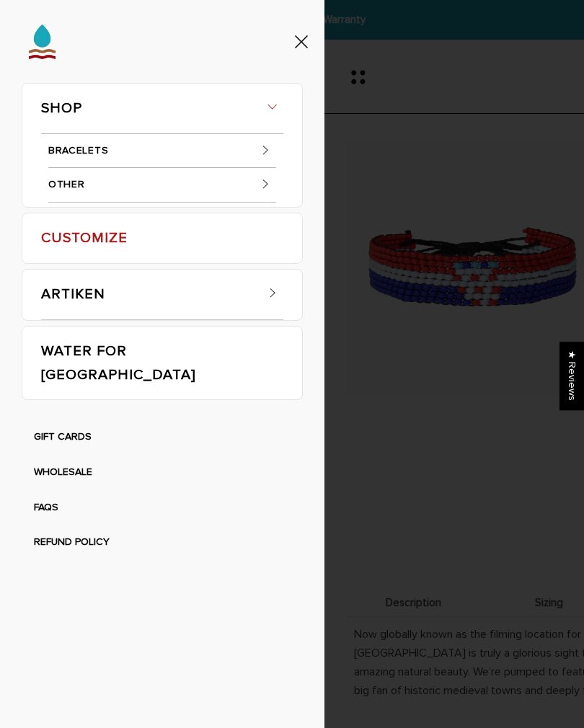 This screenshot has width=584, height=728. Describe the element at coordinates (163, 238) in the screenshot. I see `a: CUSTOMIZE` at that location.